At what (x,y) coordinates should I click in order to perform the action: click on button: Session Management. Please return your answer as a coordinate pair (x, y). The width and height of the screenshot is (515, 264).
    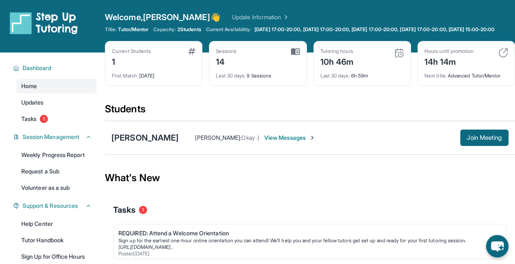
    Looking at the image, I should click on (55, 137).